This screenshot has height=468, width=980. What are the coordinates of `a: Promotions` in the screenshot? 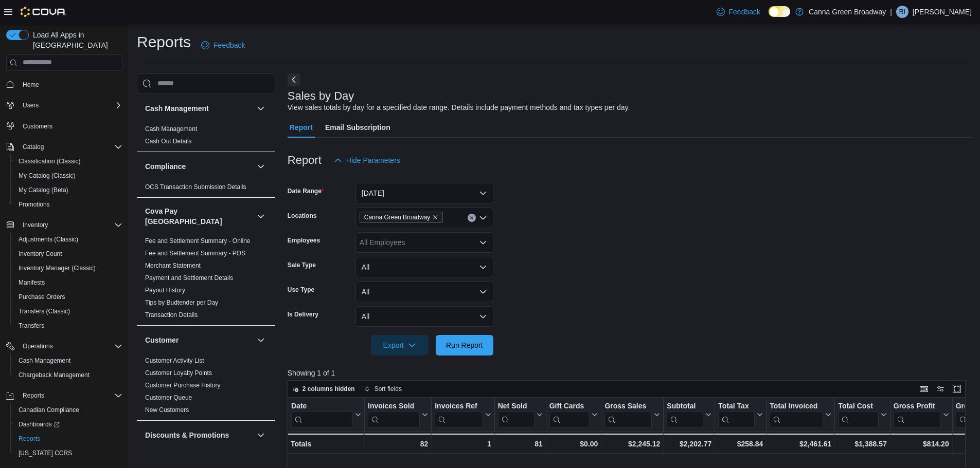 It's located at (34, 205).